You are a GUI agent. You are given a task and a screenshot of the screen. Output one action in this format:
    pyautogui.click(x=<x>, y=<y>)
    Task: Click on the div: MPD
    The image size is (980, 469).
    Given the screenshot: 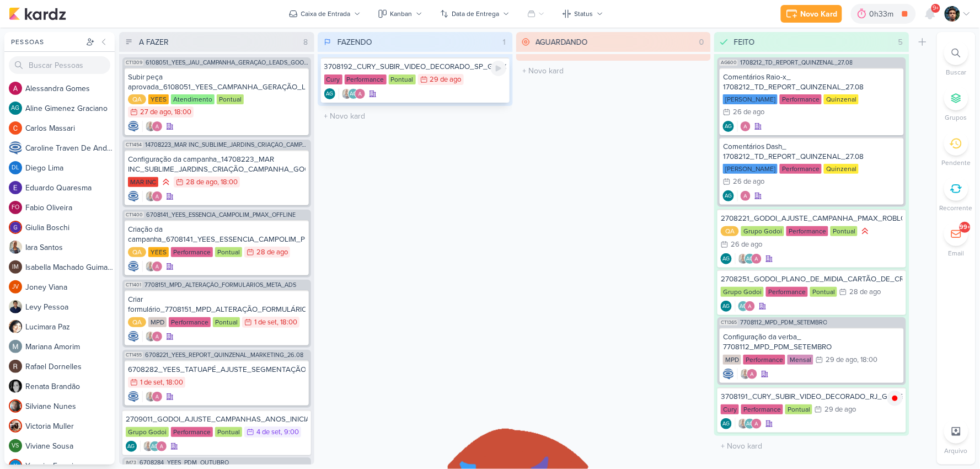 What is the action you would take?
    pyautogui.click(x=732, y=360)
    